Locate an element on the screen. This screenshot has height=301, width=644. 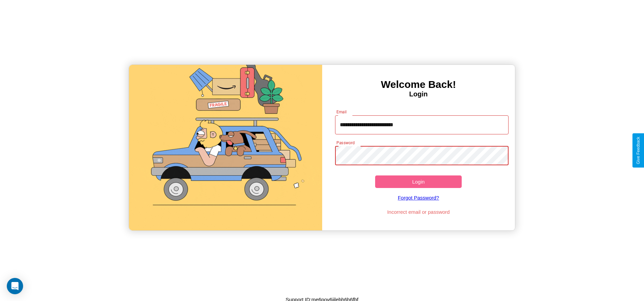
label: Password is located at coordinates (346, 143).